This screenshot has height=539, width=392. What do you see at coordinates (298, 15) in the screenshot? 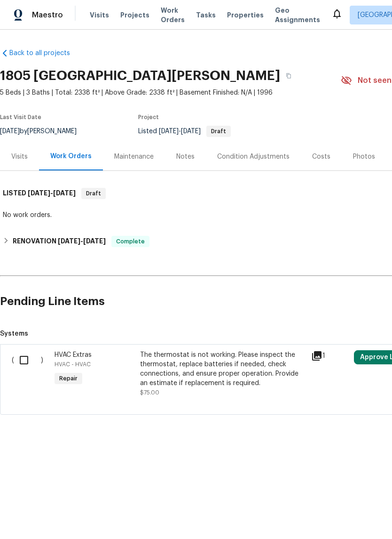
I see `span: Geo Assignments` at bounding box center [298, 15].